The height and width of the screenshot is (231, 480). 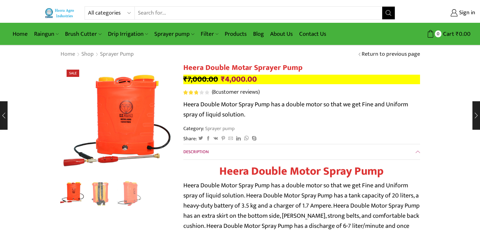 I want to click on a: Contact Us, so click(x=313, y=34).